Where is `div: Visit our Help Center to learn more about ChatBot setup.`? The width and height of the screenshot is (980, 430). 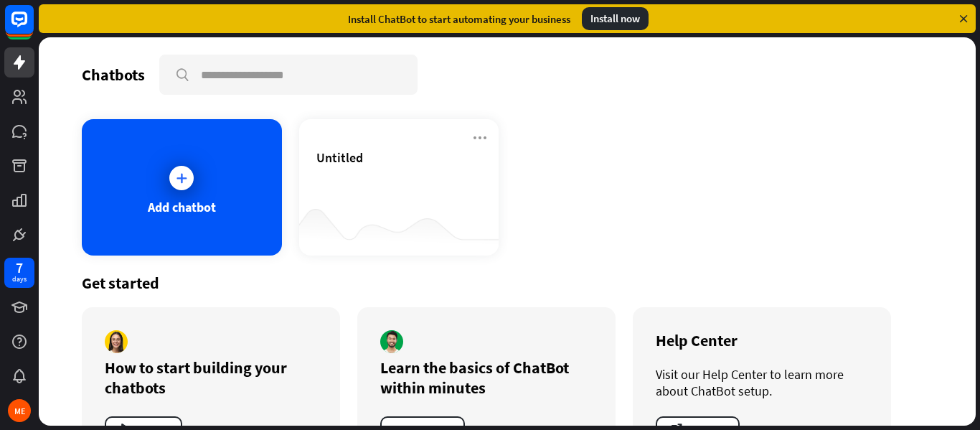
div: Visit our Help Center to learn more about ChatBot setup. is located at coordinates (762, 383).